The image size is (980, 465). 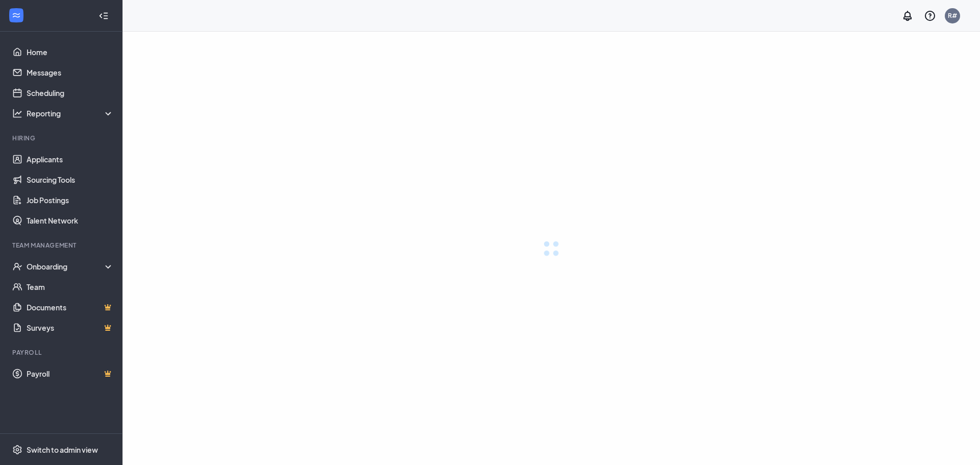 I want to click on div: Switch to admin view, so click(x=62, y=450).